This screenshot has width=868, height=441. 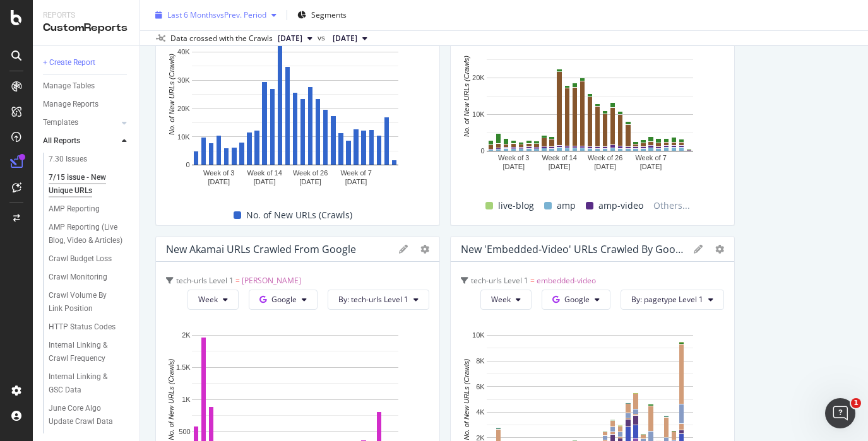 What do you see at coordinates (86, 15) in the screenshot?
I see `div: Reports` at bounding box center [86, 15].